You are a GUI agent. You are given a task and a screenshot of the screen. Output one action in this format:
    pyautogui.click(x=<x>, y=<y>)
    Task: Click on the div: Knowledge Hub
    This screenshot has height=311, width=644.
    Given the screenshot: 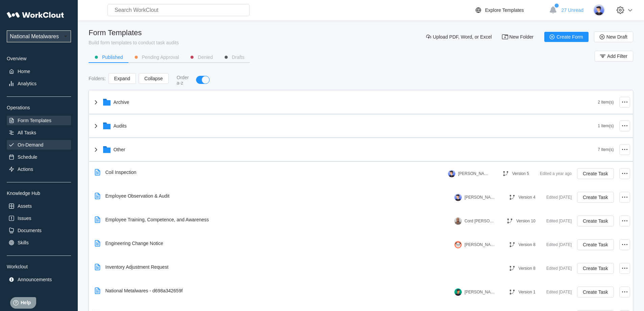 What is the action you would take?
    pyautogui.click(x=39, y=193)
    